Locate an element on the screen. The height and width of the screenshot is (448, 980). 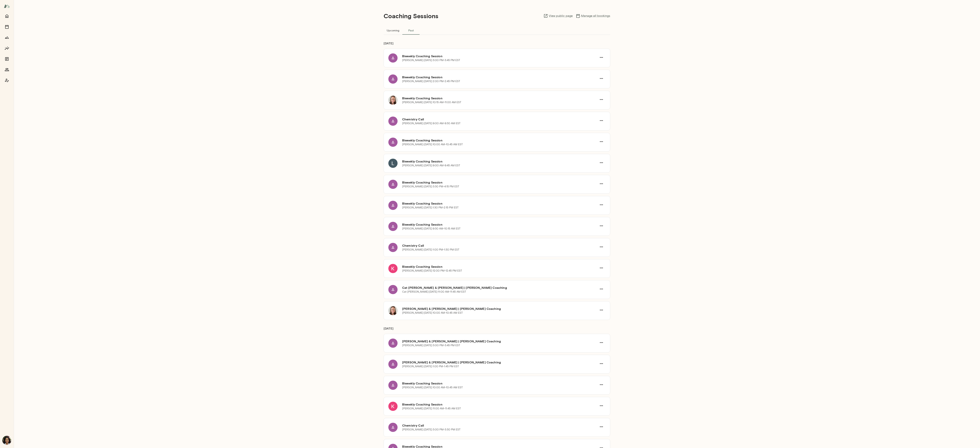
button: Members is located at coordinates (7, 69).